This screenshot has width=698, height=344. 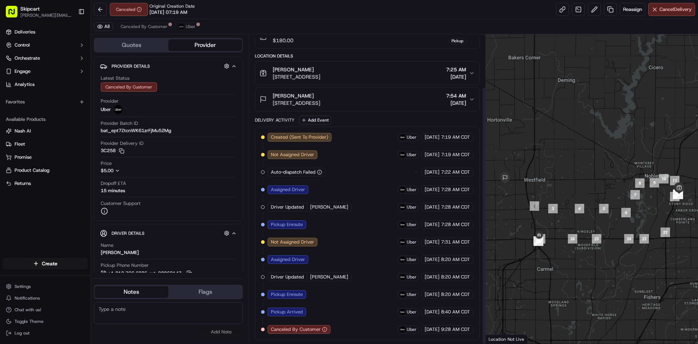 I want to click on span: Provider, so click(x=109, y=101).